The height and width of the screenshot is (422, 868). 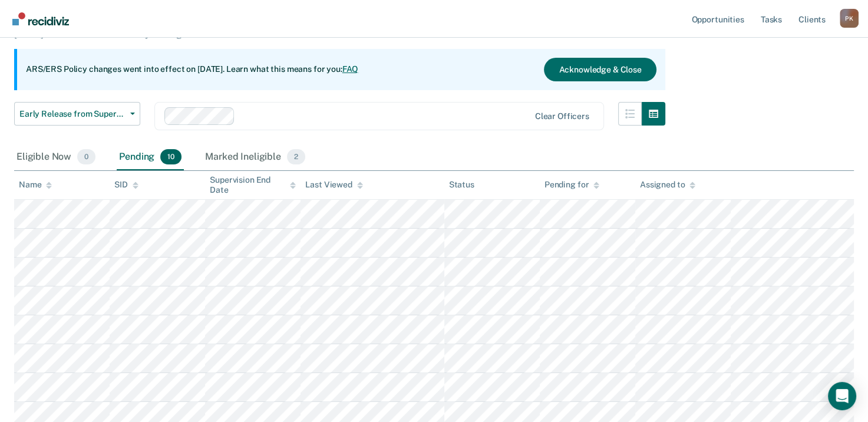 What do you see at coordinates (850, 18) in the screenshot?
I see `div: P K` at bounding box center [850, 18].